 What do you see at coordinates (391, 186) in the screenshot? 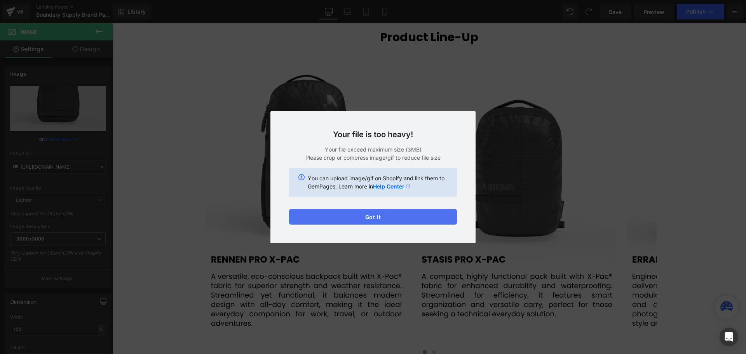
I see `a: Help Center` at bounding box center [391, 186].